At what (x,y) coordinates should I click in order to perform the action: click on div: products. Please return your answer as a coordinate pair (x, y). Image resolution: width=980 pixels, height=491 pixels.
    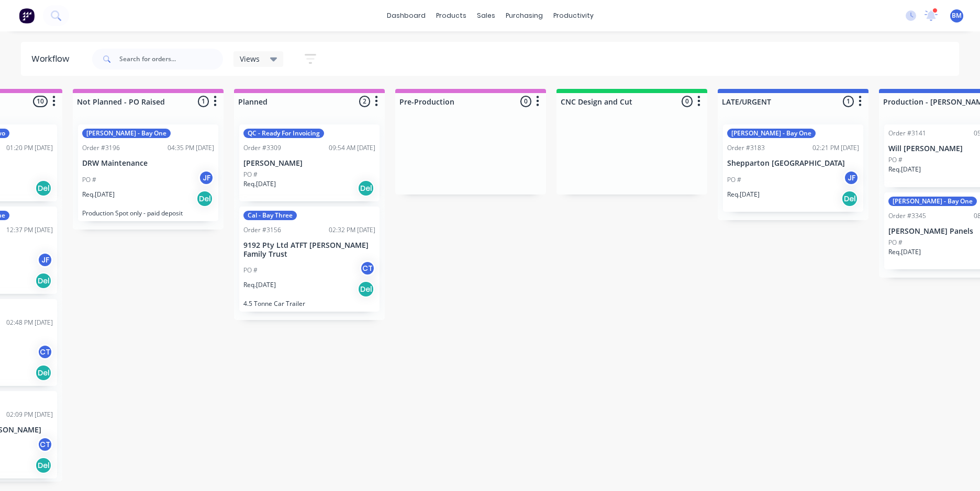
    Looking at the image, I should click on (451, 16).